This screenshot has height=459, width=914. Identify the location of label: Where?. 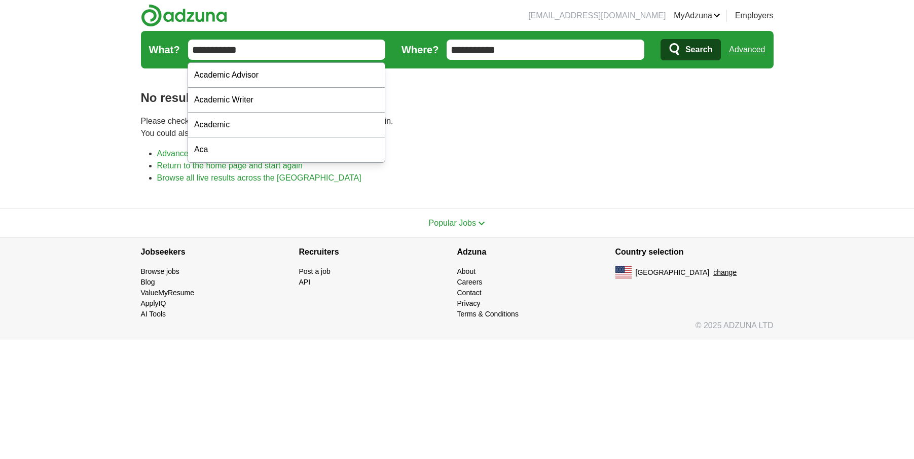
(420, 50).